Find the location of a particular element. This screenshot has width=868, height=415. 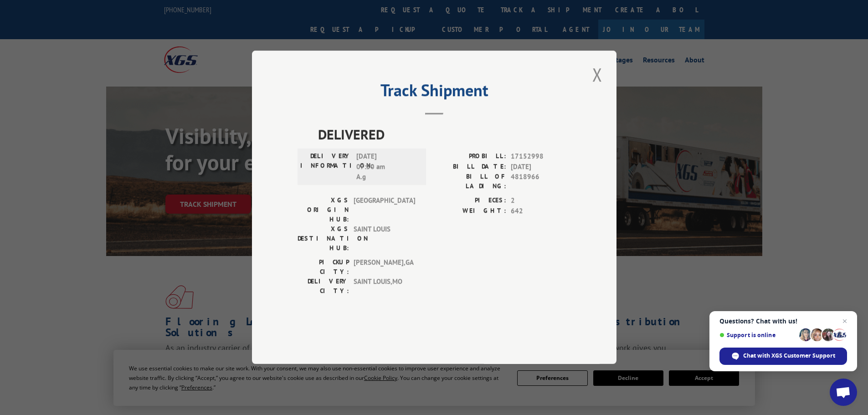

span: Support is online is located at coordinates (758, 335).